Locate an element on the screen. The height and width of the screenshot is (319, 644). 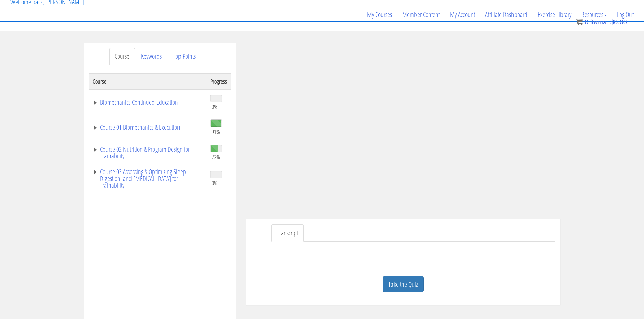
th: Progress is located at coordinates (219, 81).